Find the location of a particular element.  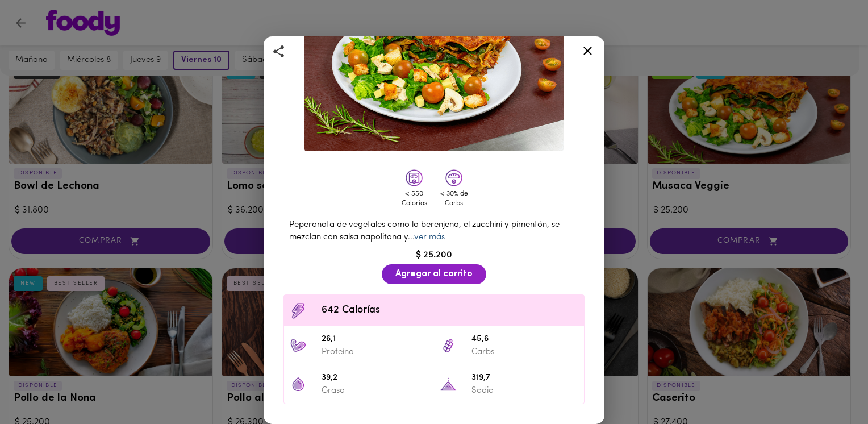

span: 45,6 is located at coordinates (525, 340).